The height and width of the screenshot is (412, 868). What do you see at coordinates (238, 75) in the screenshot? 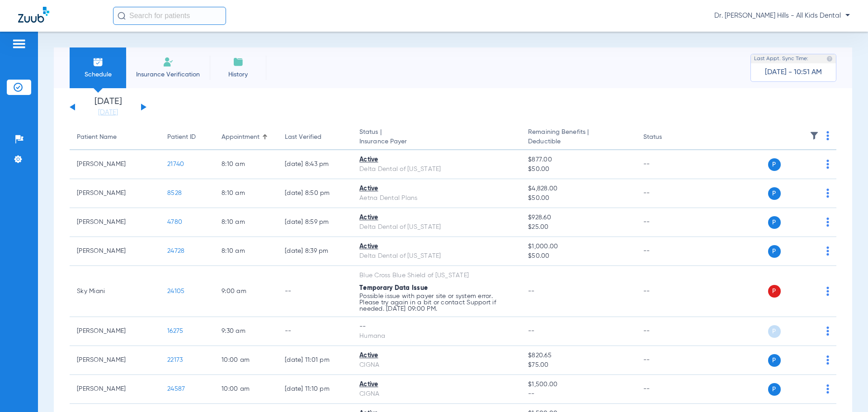
I see `span: History` at bounding box center [238, 75].